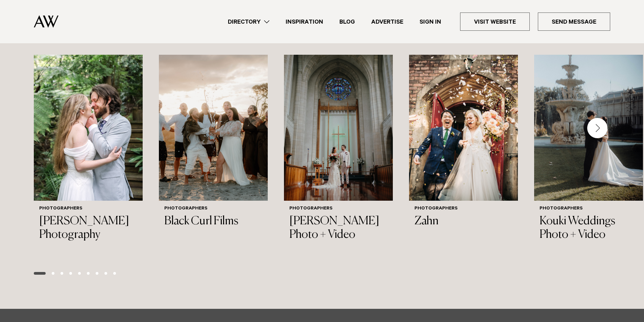 Image resolution: width=644 pixels, height=322 pixels. Describe the element at coordinates (495, 22) in the screenshot. I see `a: Visit Website` at that location.